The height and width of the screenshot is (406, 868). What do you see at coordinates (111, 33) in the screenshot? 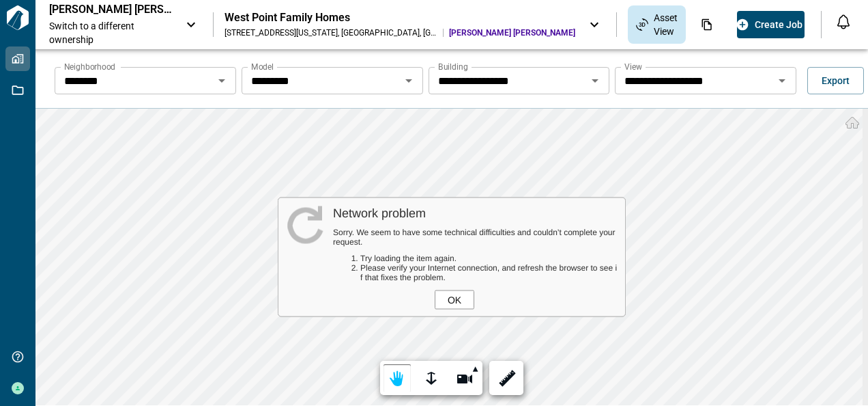
I see `span: Switch to a different ownership` at bounding box center [111, 33].